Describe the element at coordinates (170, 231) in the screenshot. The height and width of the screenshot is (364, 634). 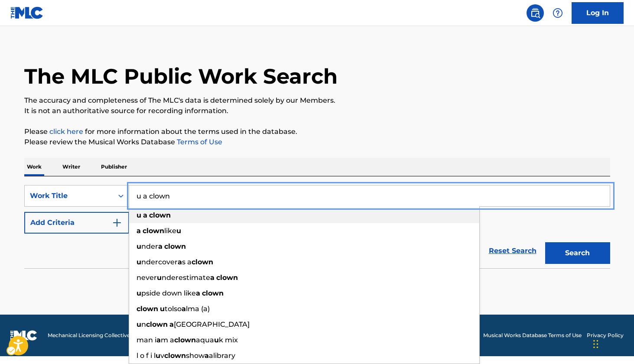
I see `span: like` at that location.